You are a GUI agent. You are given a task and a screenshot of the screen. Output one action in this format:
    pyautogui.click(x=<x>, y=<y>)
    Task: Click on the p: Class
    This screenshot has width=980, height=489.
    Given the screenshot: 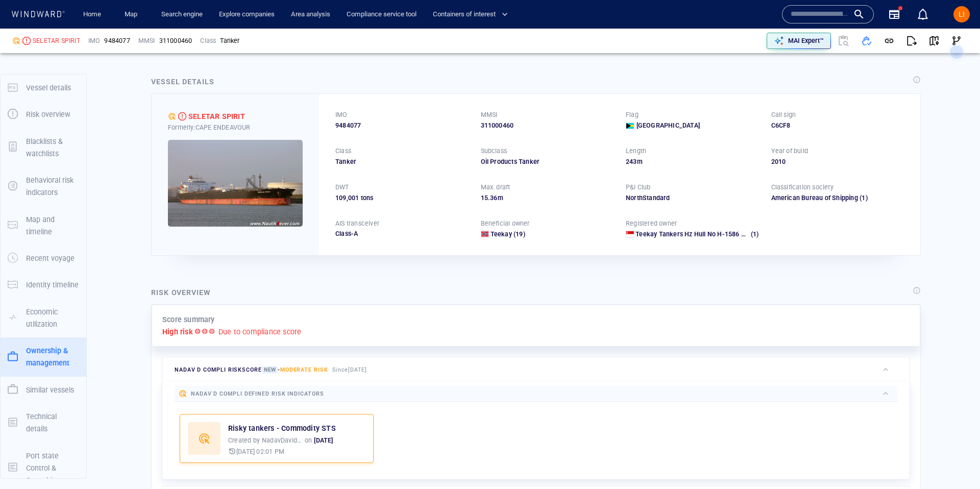 What is the action you would take?
    pyautogui.click(x=343, y=151)
    